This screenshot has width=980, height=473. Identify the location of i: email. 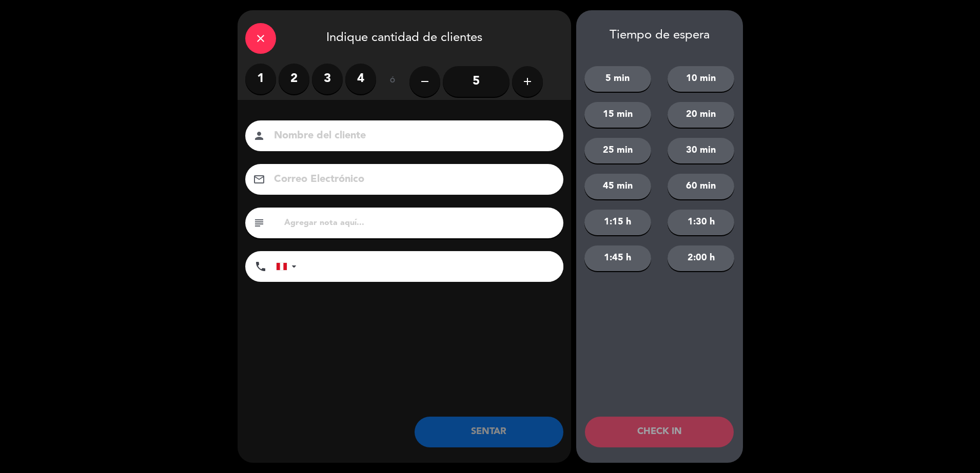
(259, 179).